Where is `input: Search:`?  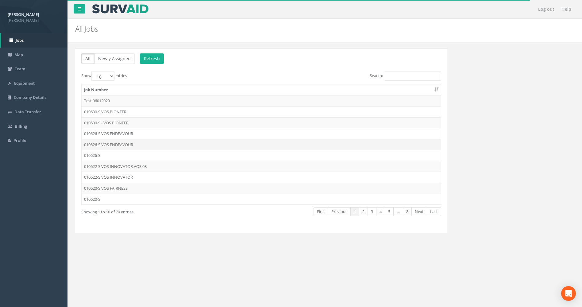 input: Search: is located at coordinates (413, 76).